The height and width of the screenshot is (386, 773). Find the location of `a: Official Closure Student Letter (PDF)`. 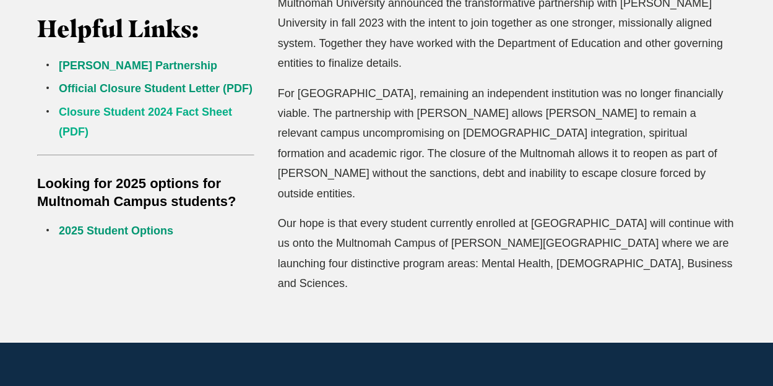

a: Official Closure Student Letter (PDF) is located at coordinates (155, 89).